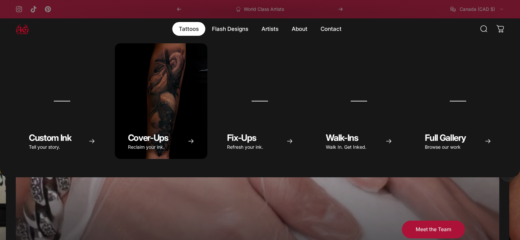 The height and width of the screenshot is (240, 520). I want to click on span: Full Gallery, so click(445, 138).